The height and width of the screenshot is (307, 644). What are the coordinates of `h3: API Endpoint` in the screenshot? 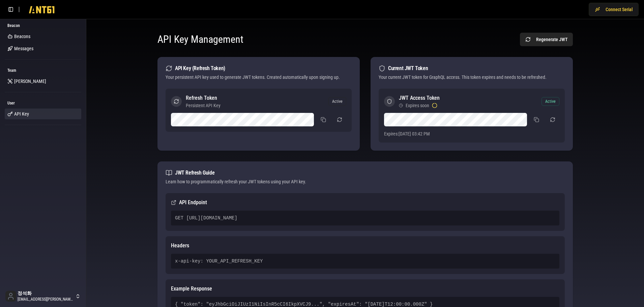 It's located at (365, 202).